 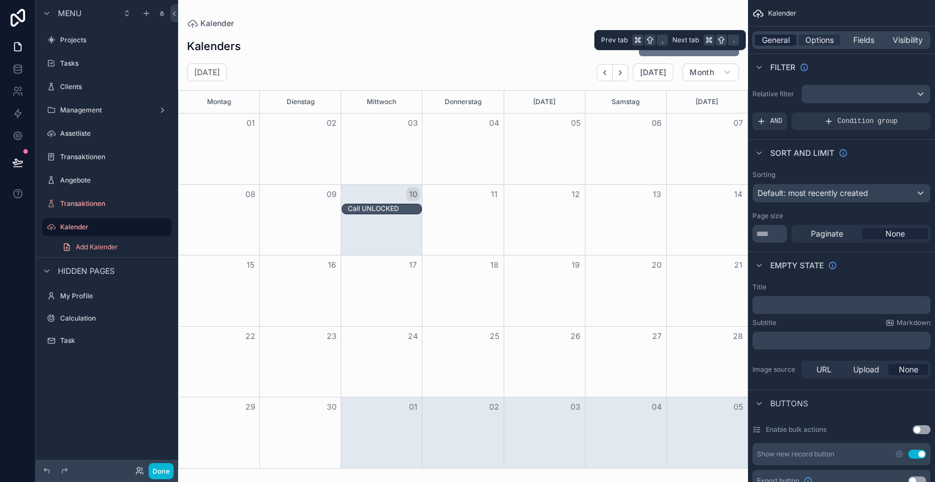 What do you see at coordinates (494, 336) in the screenshot?
I see `button: 25` at bounding box center [494, 336].